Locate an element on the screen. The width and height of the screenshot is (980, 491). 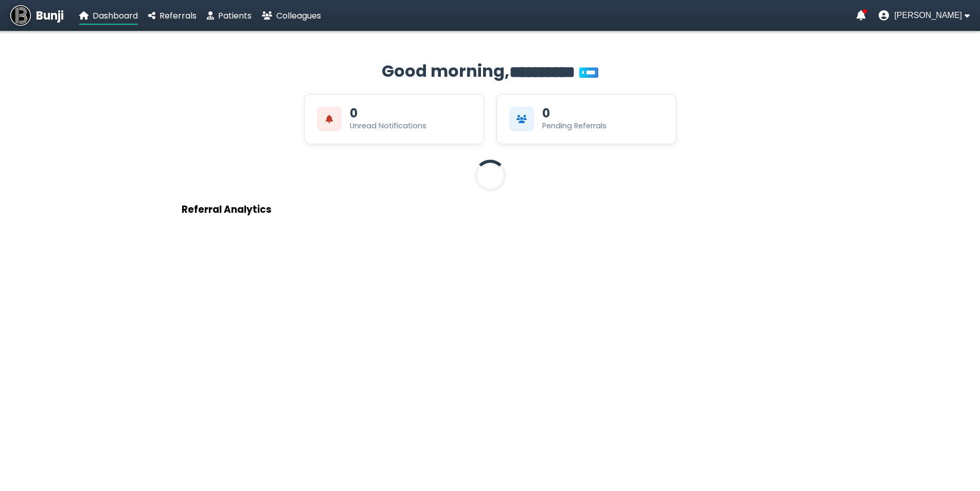
span: You’re on Plus! is located at coordinates (589, 72).